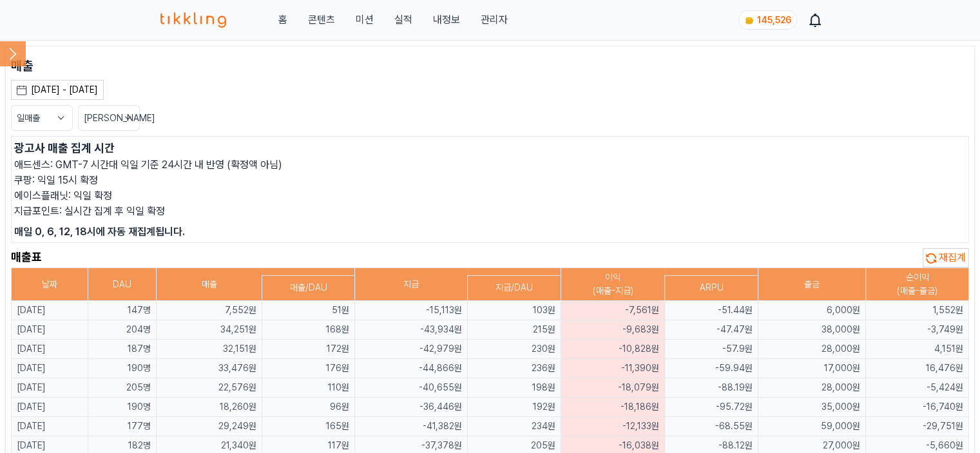 The width and height of the screenshot is (980, 453). What do you see at coordinates (490, 180) in the screenshot?
I see `p: 쿠팡: 익일 15시 확정` at bounding box center [490, 180].